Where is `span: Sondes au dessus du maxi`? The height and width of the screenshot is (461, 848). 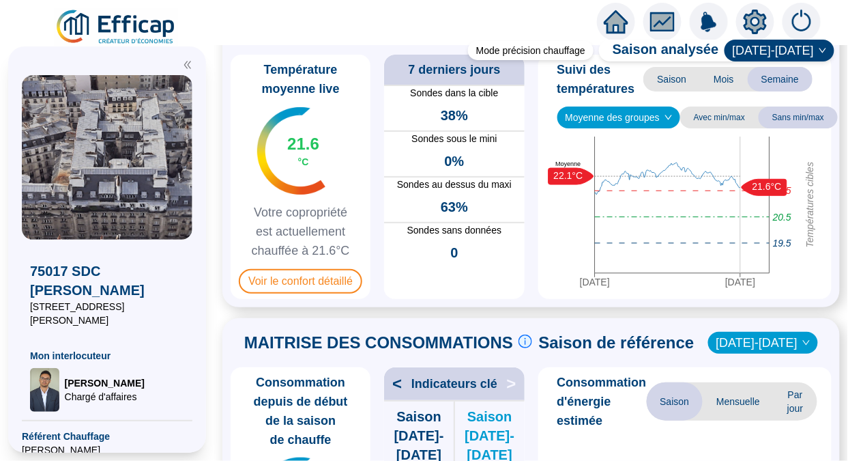
span: Sondes au dessus du maxi is located at coordinates (454, 184).